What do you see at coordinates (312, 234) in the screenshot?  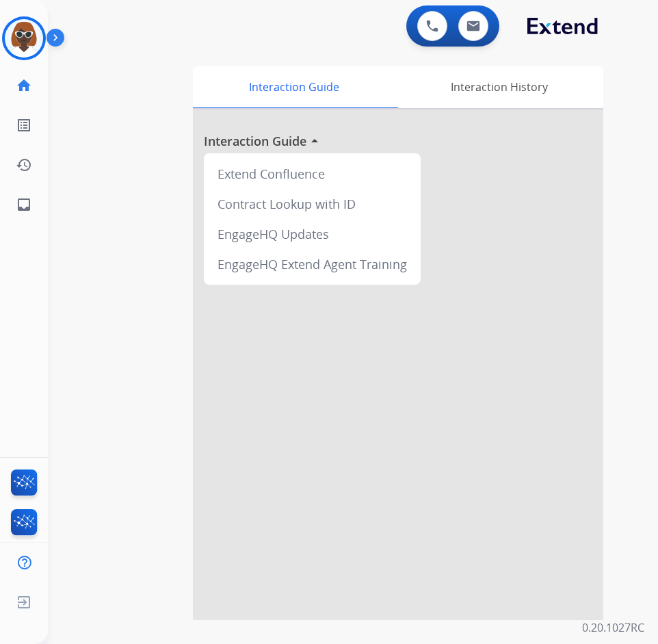 I see `div: EngageHQ Updates` at bounding box center [312, 234].